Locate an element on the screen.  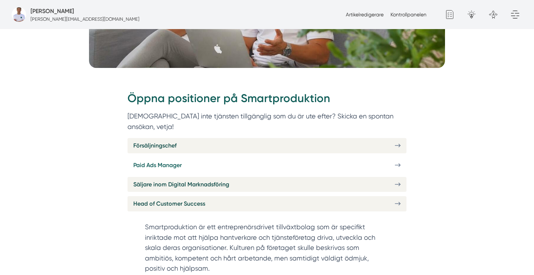
a: Säljare inom Digital Marknadsföring is located at coordinates (267, 184).